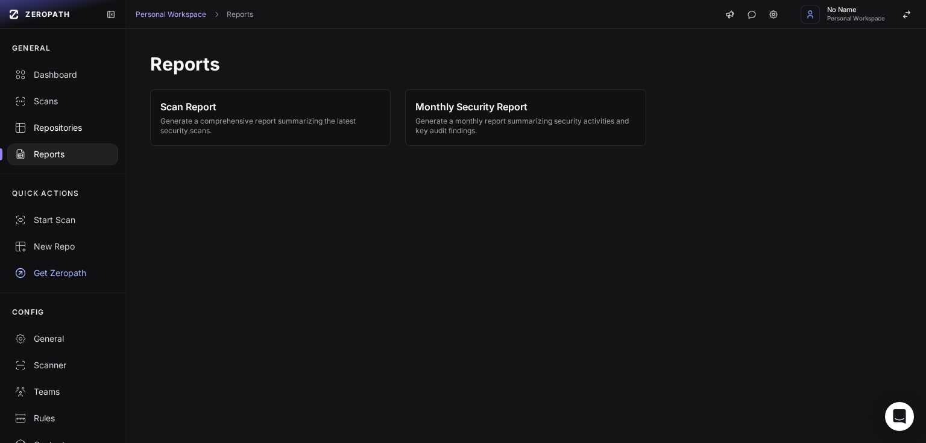  Describe the element at coordinates (525, 64) in the screenshot. I see `h1: Reports` at that location.